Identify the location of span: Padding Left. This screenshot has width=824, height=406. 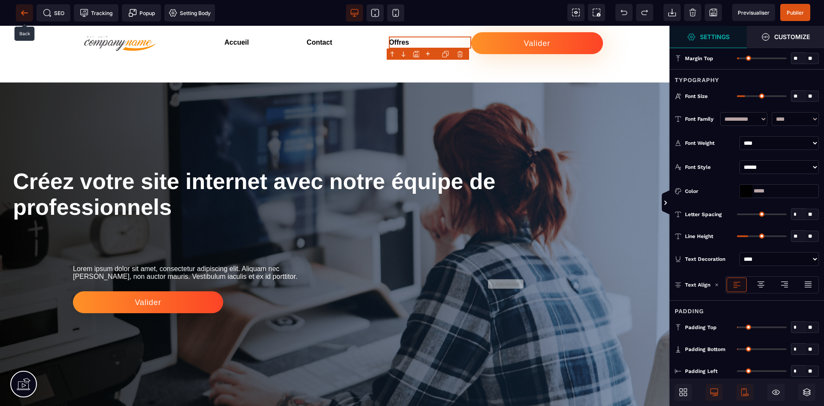
(702, 371).